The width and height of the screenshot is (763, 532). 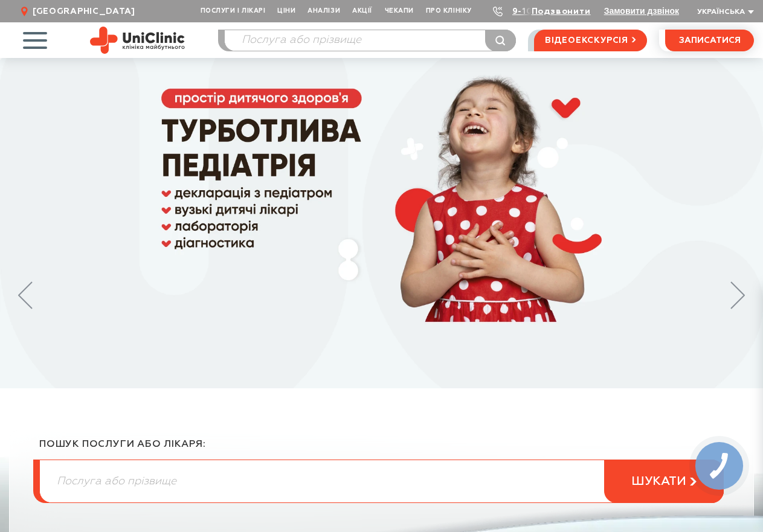 I want to click on a: відеоекскурсія, so click(x=591, y=40).